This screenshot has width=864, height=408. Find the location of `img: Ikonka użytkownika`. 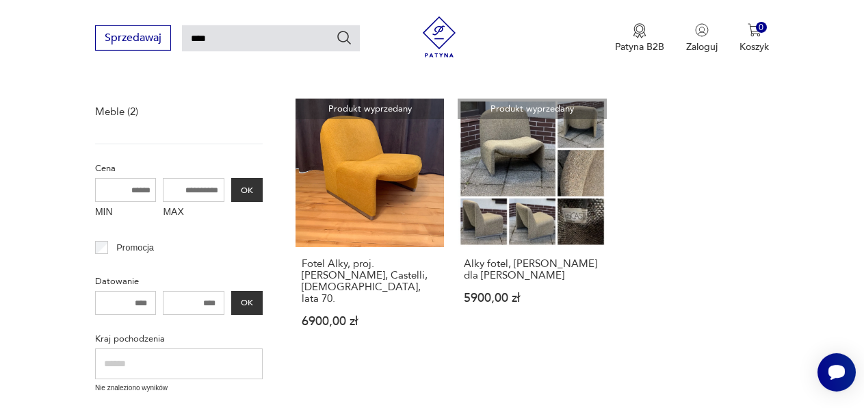

img: Ikonka użytkownika is located at coordinates (702, 30).